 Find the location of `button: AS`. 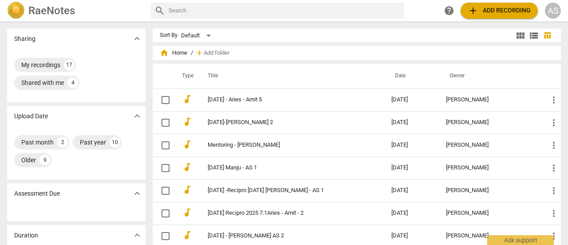

button: AS is located at coordinates (553, 11).